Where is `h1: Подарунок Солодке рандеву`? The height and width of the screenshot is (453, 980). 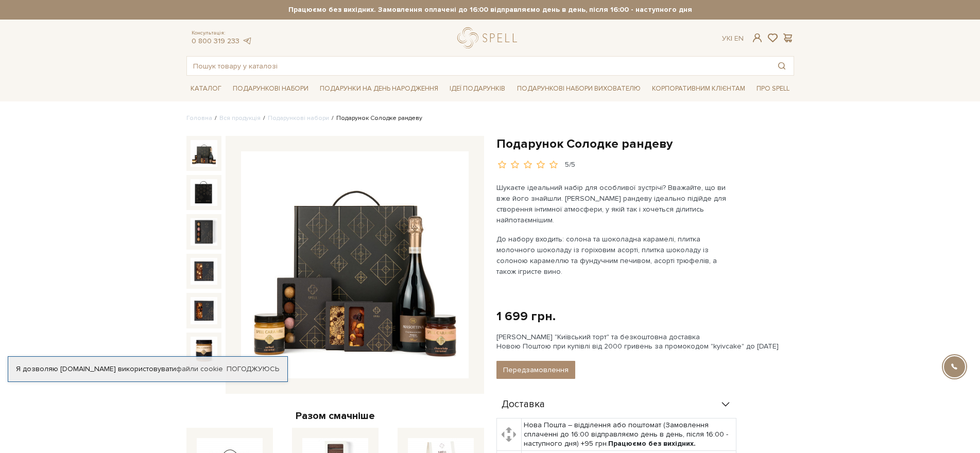
h1: Подарунок Солодке рандеву is located at coordinates (645, 144).